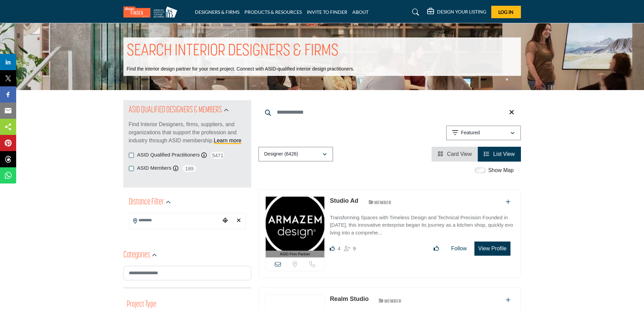 Image resolution: width=644 pixels, height=310 pixels. Describe the element at coordinates (499, 155) in the screenshot. I see `li: List View` at that location.